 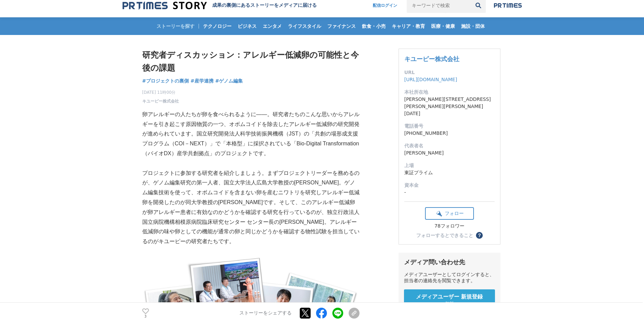 What do you see at coordinates (443, 26) in the screenshot?
I see `a: 医療・健康` at bounding box center [443, 26].